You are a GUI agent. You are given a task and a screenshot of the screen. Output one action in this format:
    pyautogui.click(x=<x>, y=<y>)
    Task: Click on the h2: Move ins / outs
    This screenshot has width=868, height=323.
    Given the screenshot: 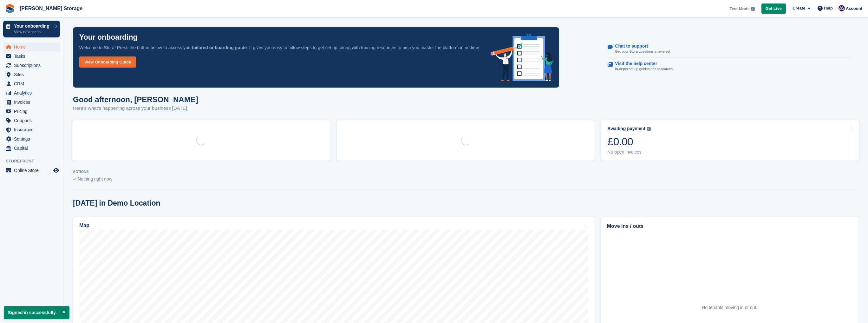 What is the action you would take?
    pyautogui.click(x=730, y=226)
    